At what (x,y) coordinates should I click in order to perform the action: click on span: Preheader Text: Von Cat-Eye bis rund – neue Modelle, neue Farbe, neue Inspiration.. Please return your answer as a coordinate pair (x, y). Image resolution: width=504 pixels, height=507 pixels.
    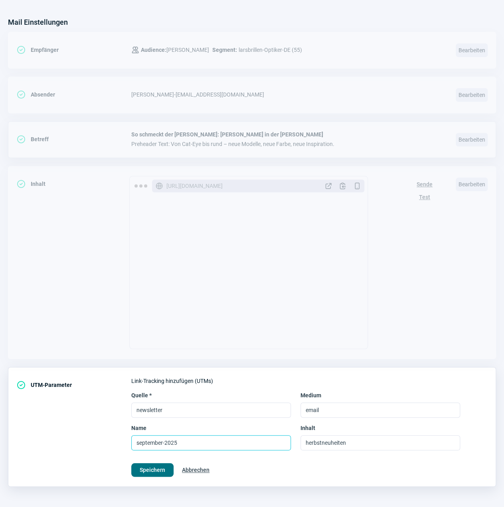
    Looking at the image, I should click on (289, 144).